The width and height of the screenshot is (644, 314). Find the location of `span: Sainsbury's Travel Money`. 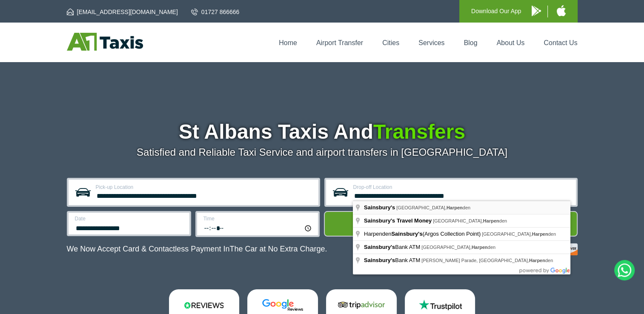

span: Sainsbury's Travel Money is located at coordinates (398, 220).